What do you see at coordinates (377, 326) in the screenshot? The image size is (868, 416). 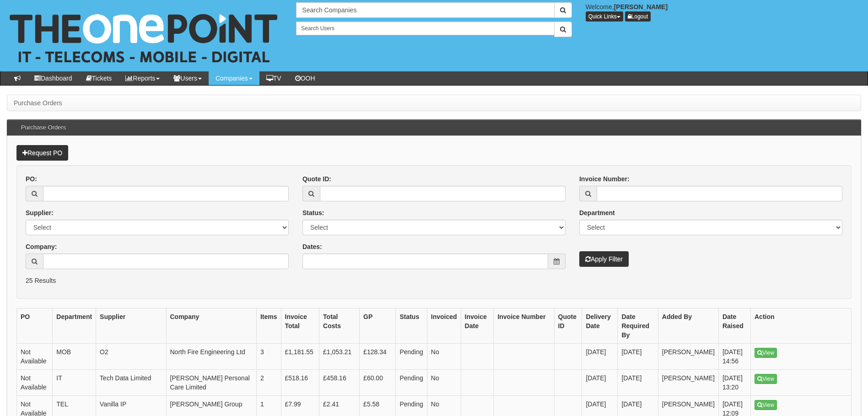 I see `th: GP` at bounding box center [377, 326].